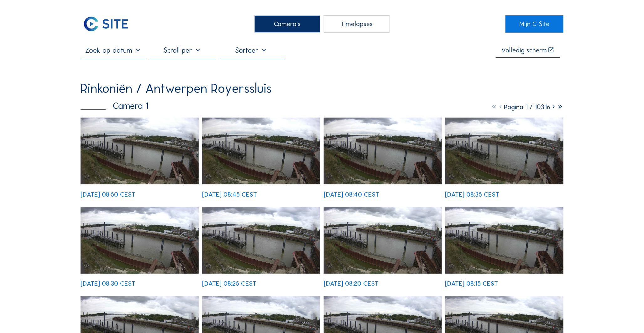 This screenshot has height=333, width=644. What do you see at coordinates (261, 240) in the screenshot?
I see `img: image_52722708` at bounding box center [261, 240].